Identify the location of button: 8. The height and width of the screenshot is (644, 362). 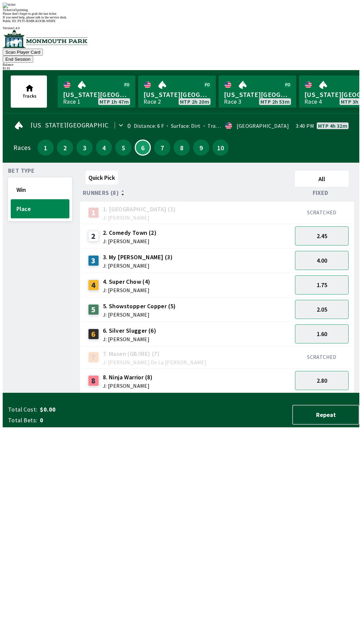
(182, 147).